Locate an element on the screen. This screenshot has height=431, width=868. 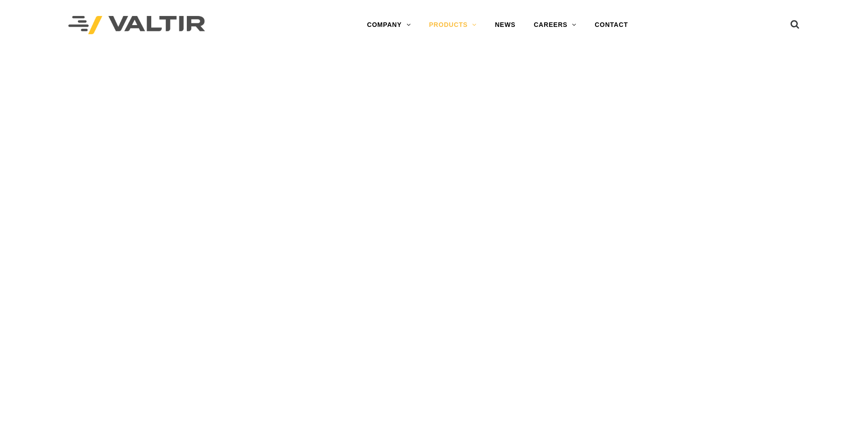
a: NEWS is located at coordinates (505, 25).